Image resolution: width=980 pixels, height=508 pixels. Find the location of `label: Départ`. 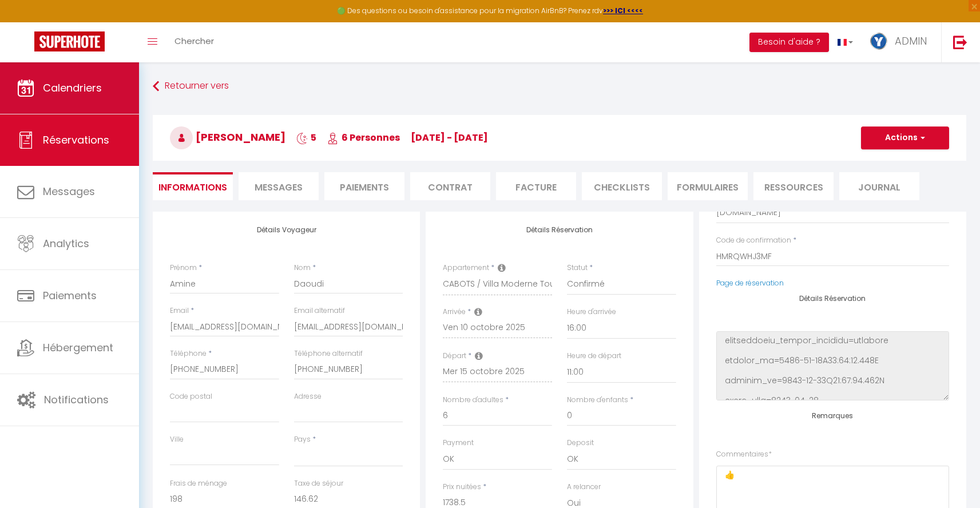

label: Départ is located at coordinates (455, 356).